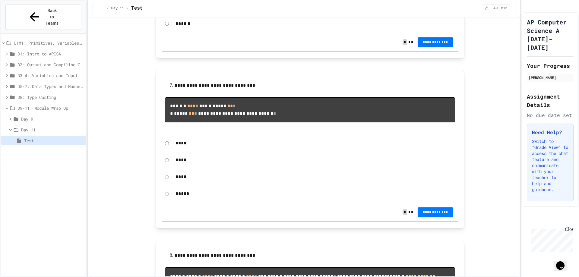  I want to click on div: Chat with us now!Close, so click(22, 20).